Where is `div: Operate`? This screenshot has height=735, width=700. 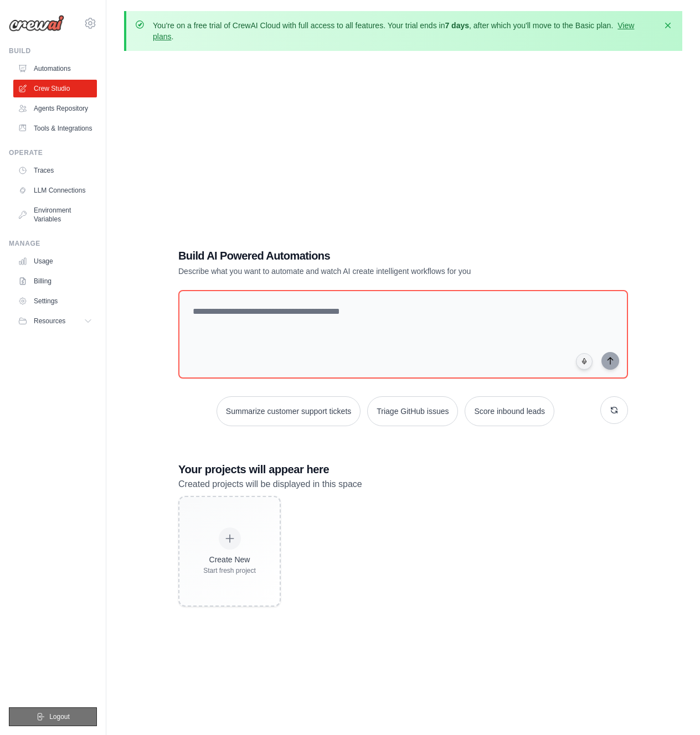 div: Operate is located at coordinates (52, 153).